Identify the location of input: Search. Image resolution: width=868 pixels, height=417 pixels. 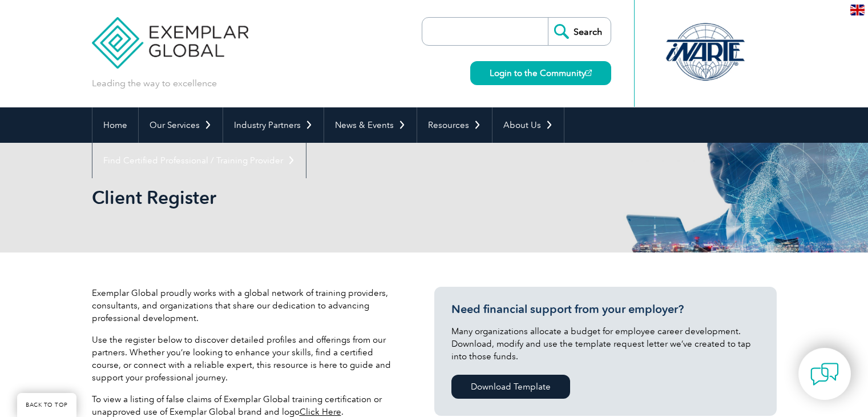
(579, 32).